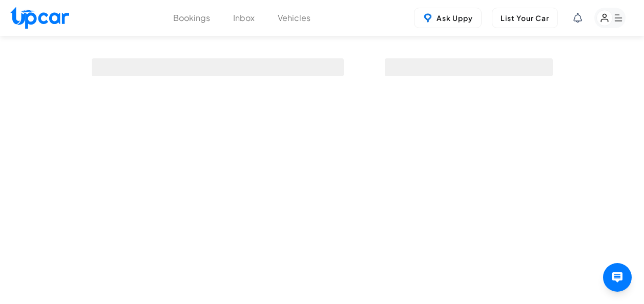 The width and height of the screenshot is (644, 304). I want to click on button: Vehicles, so click(294, 18).